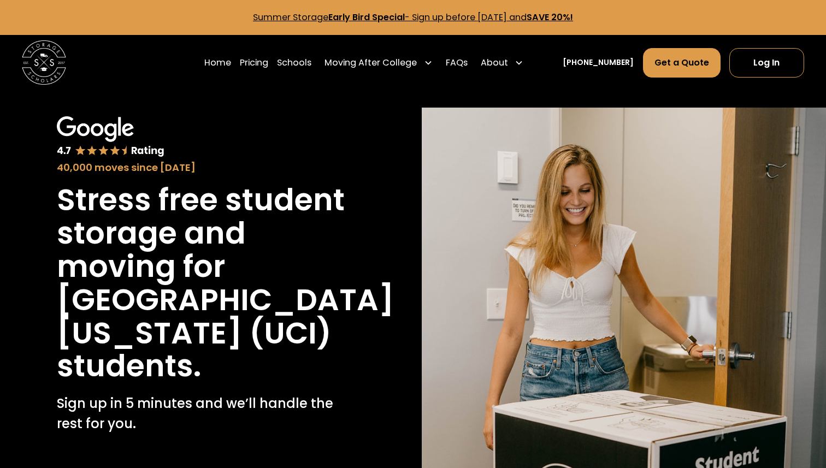  What do you see at coordinates (457, 63) in the screenshot?
I see `a: FAQs` at bounding box center [457, 63].